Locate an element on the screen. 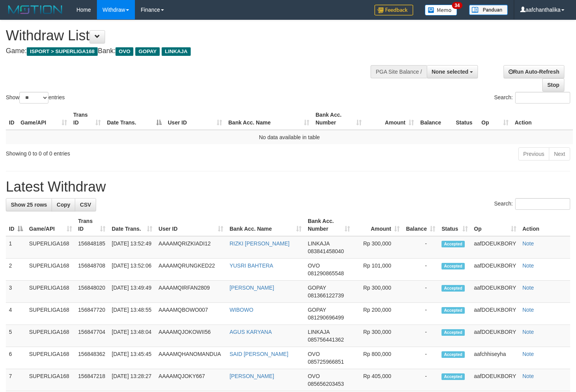  th: Bank Acc. Name: activate to sort column ascending is located at coordinates (266, 225).